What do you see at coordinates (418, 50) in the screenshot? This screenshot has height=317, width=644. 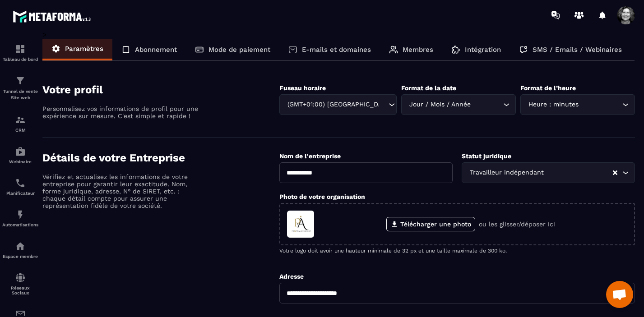 I see `p: Membres` at bounding box center [418, 50].